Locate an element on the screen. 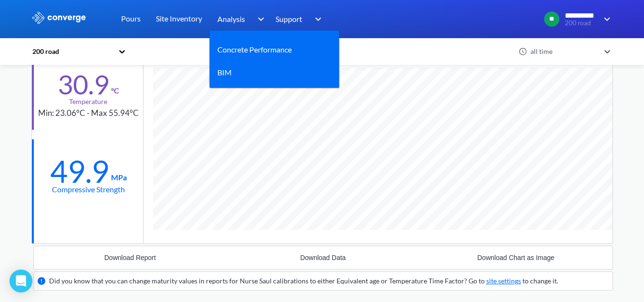 Image resolution: width=644 pixels, height=302 pixels. div: Download Report is located at coordinates (130, 257).